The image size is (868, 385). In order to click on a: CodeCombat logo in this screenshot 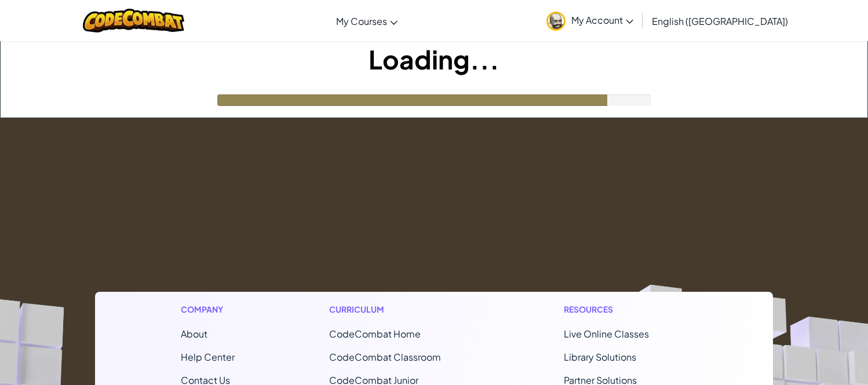, I will do `click(133, 20)`.